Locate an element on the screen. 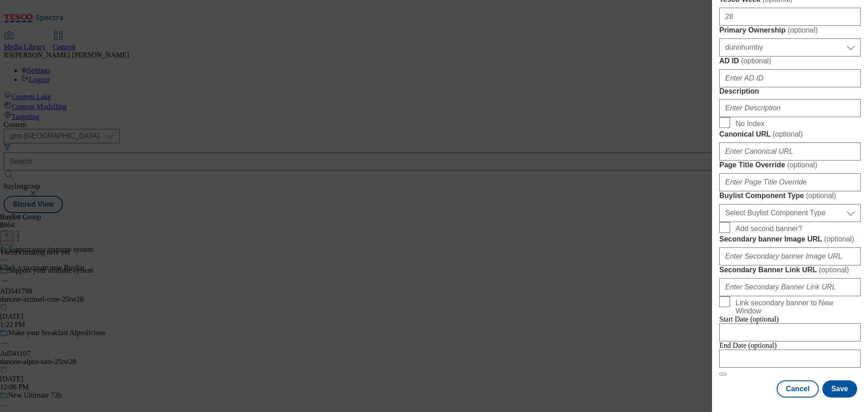 The image size is (868, 412). label: Primary Ownership is located at coordinates (790, 30).